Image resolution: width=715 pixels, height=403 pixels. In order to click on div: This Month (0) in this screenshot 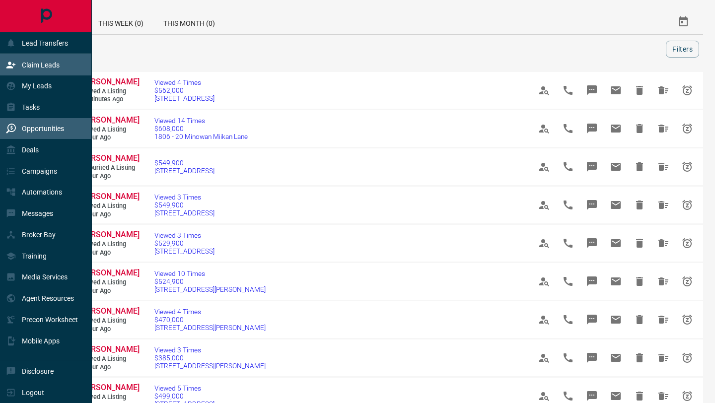, I will do `click(189, 22)`.